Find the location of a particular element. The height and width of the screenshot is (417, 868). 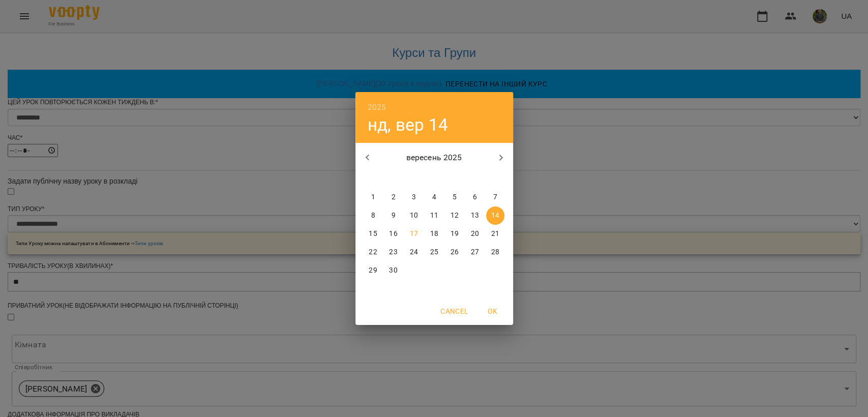

button: 27 is located at coordinates (475, 252).